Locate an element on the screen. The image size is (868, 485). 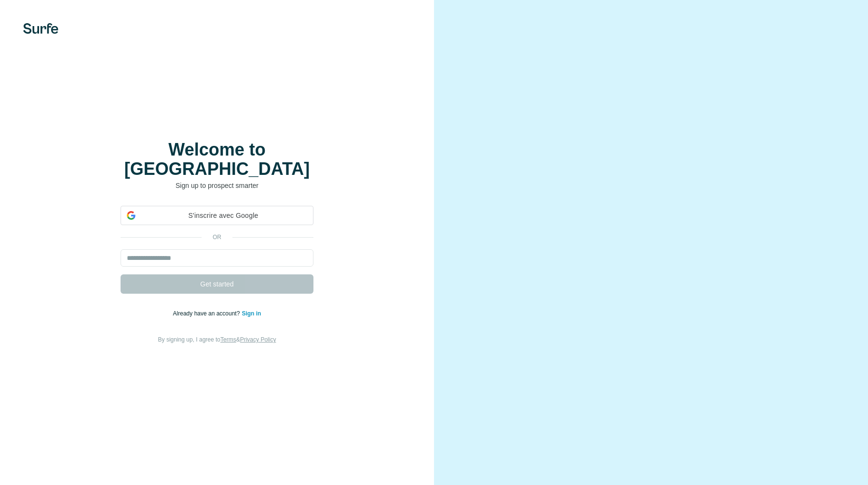
p: Sign up to prospect smarter is located at coordinates (217, 185).